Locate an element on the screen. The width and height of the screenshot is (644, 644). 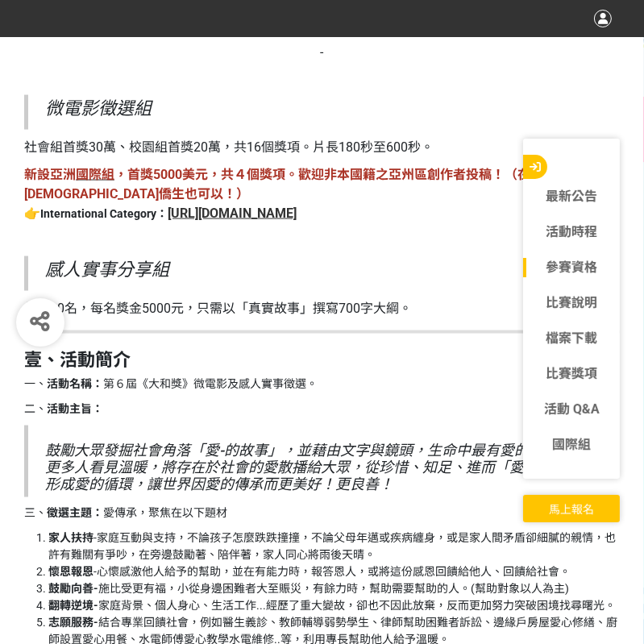
li: -心懷感激他人給予的幫助，並在有能力時，報答恩人，或將這份感恩回饋給他人、回饋給社會。 is located at coordinates (334, 573).